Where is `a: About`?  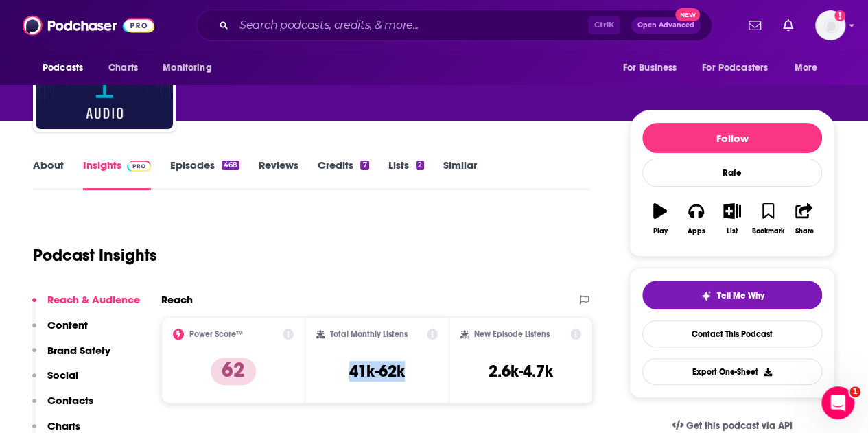
a: About is located at coordinates (48, 175).